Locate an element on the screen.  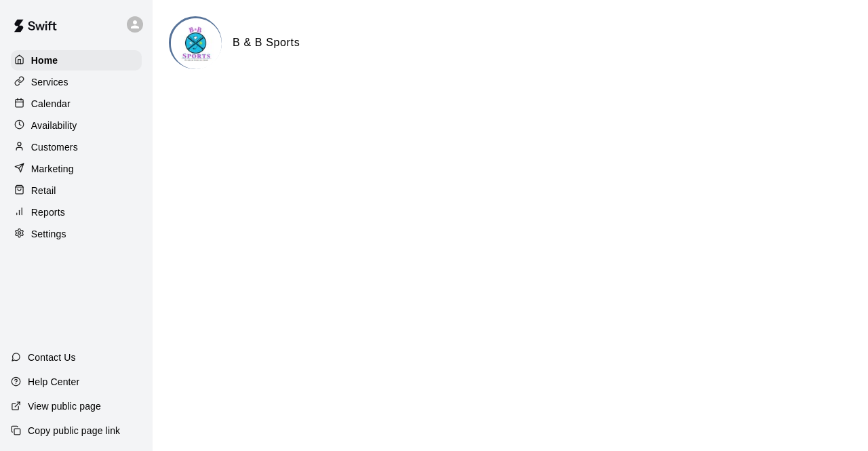
p: Contact Us is located at coordinates (51, 358).